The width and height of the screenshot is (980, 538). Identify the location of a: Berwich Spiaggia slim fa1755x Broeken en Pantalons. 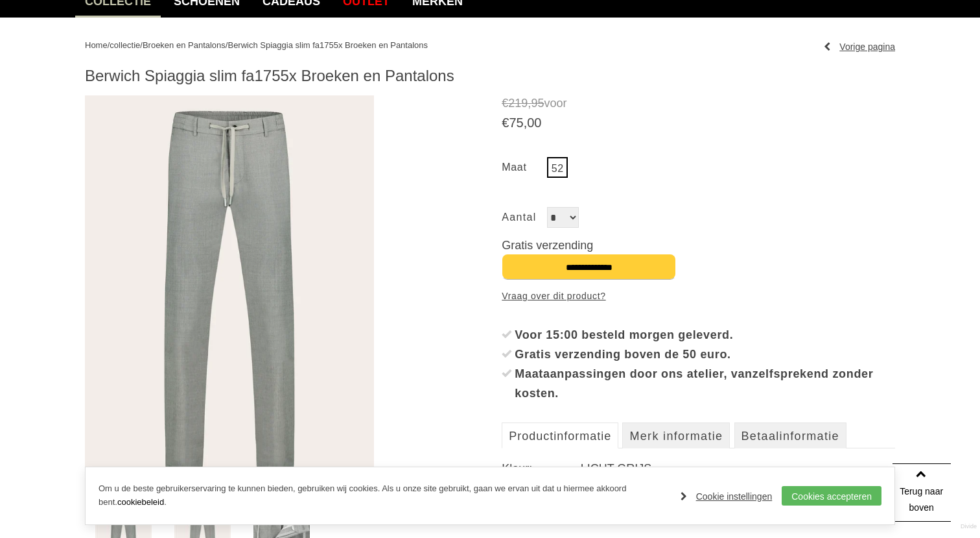
(327, 44).